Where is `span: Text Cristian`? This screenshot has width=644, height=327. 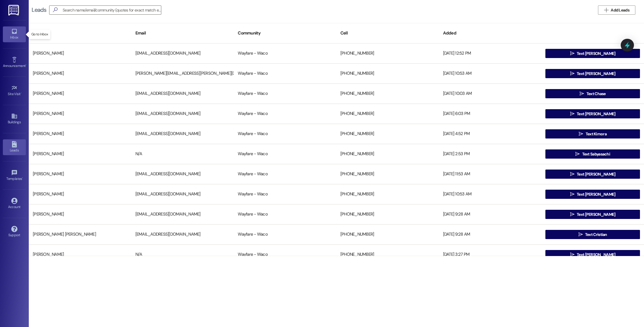 span: Text Cristian is located at coordinates (596, 234).